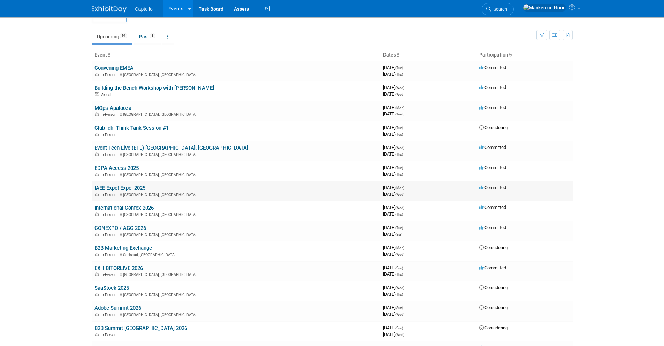  Describe the element at coordinates (544, 8) in the screenshot. I see `img: Mackenzie Hood` at that location.